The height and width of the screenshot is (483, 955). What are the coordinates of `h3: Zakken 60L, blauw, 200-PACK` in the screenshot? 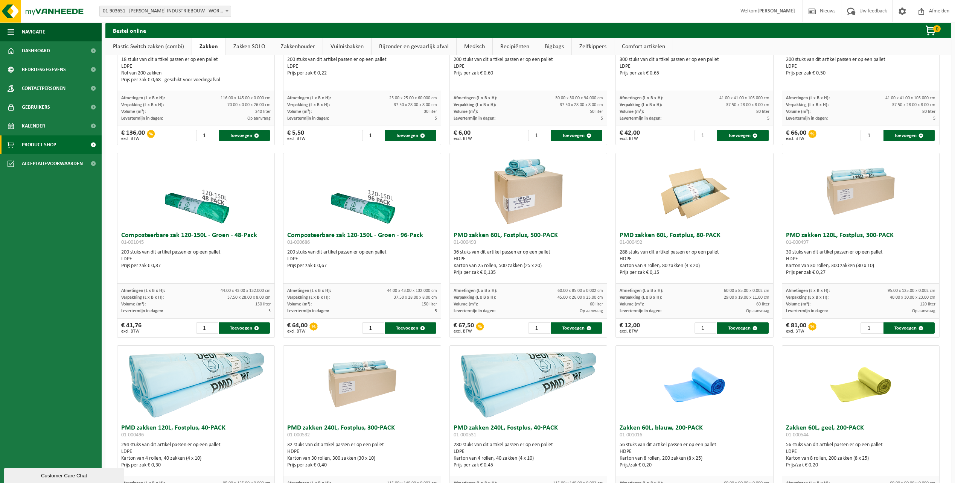 It's located at (694, 433).